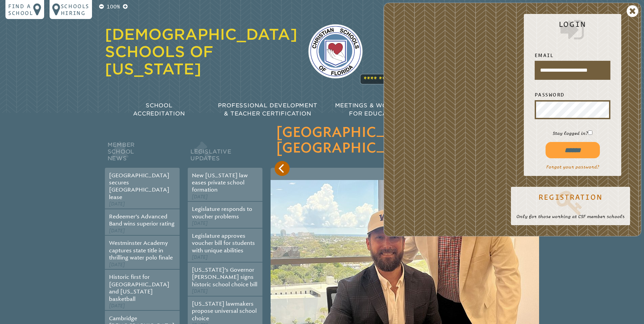 This screenshot has height=324, width=644. Describe the element at coordinates (21, 10) in the screenshot. I see `p: Find a school` at that location.